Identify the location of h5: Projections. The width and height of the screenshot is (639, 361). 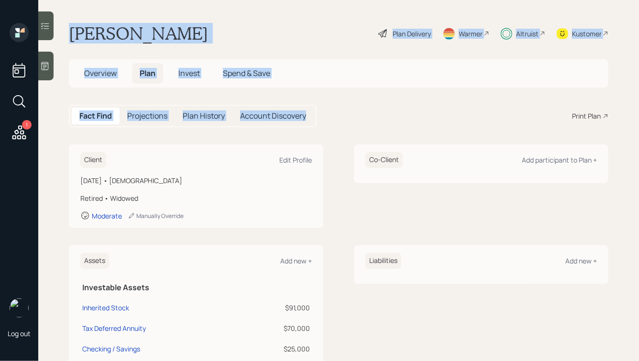
(147, 116).